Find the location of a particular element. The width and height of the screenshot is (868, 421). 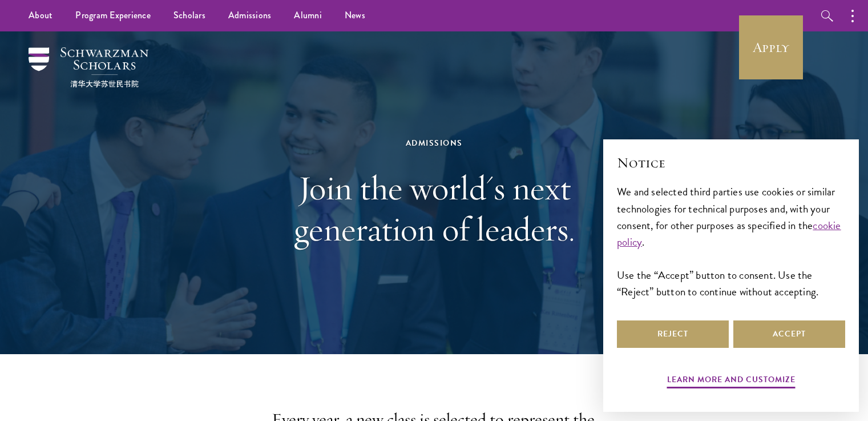

h2: Notice is located at coordinates (731, 163).